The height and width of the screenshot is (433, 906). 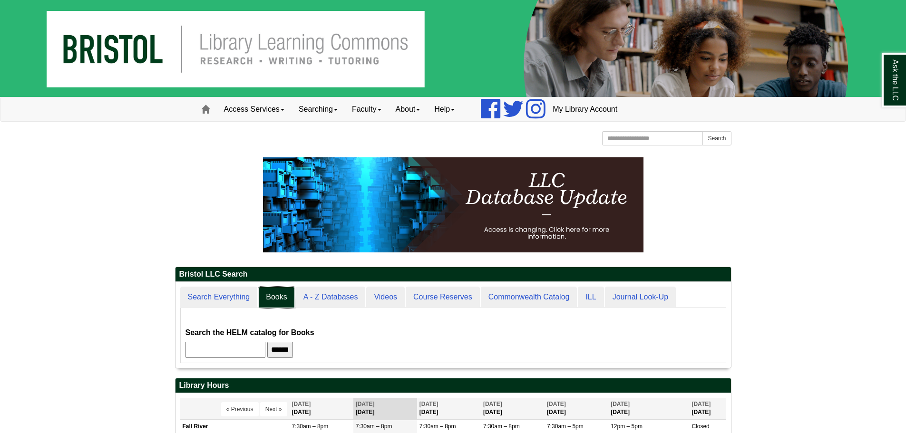 I want to click on span: Closed, so click(x=700, y=427).